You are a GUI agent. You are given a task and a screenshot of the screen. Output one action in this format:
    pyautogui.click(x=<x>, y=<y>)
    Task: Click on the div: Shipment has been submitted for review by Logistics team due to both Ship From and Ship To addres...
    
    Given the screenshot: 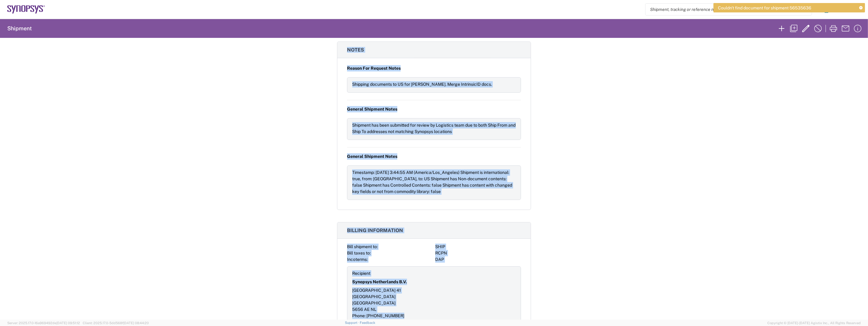 What is the action you would take?
    pyautogui.click(x=434, y=129)
    